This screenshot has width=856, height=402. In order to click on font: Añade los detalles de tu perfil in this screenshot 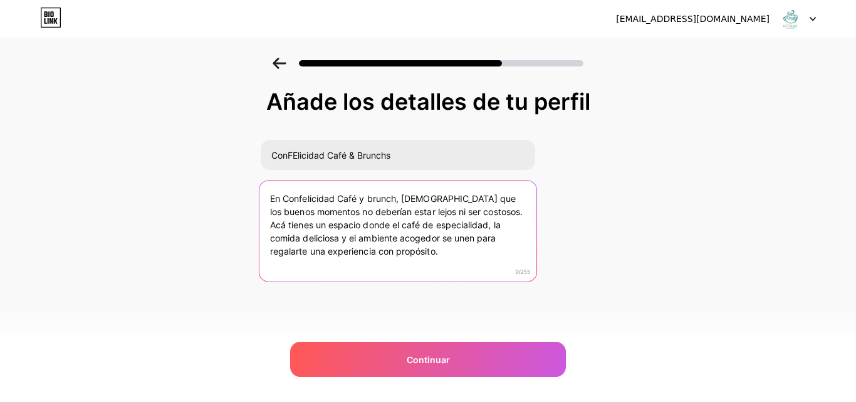, I will do `click(428, 102)`.